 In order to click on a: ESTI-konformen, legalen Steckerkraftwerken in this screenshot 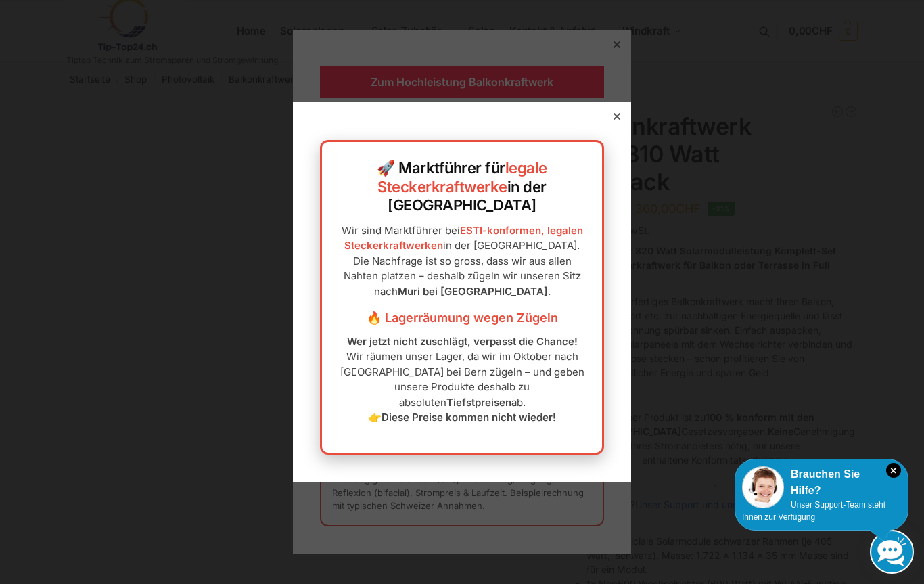, I will do `click(464, 238)`.